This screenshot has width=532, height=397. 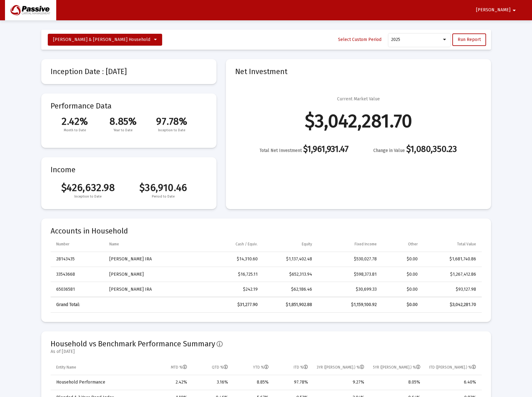 I want to click on mat-icon: arrow_drop_down, so click(x=514, y=10).